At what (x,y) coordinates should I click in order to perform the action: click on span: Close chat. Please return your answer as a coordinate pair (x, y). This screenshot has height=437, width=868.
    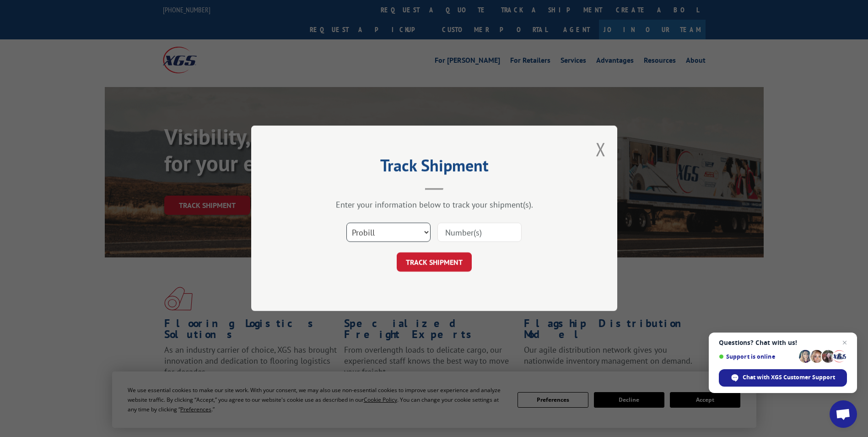
    Looking at the image, I should click on (844, 343).